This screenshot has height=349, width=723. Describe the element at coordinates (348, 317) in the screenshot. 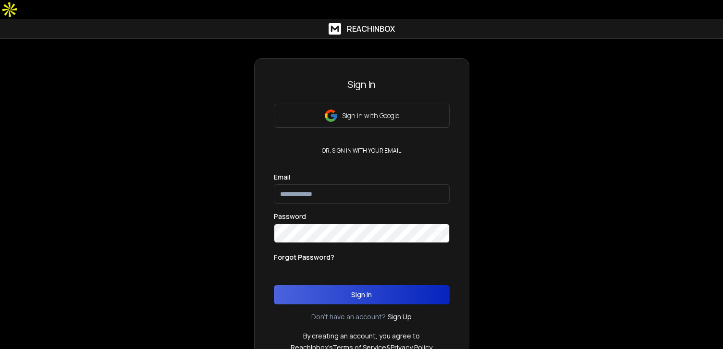

I see `p: Don't have an account?` at that location.